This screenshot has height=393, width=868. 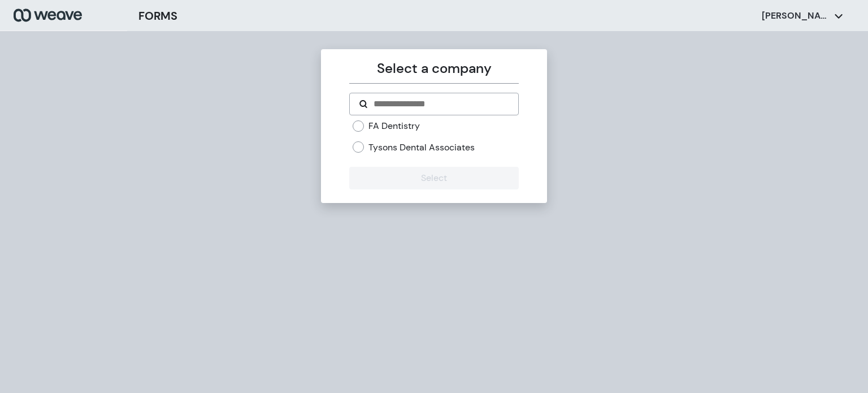 What do you see at coordinates (421, 148) in the screenshot?
I see `label: Tysons Dental Associates` at bounding box center [421, 148].